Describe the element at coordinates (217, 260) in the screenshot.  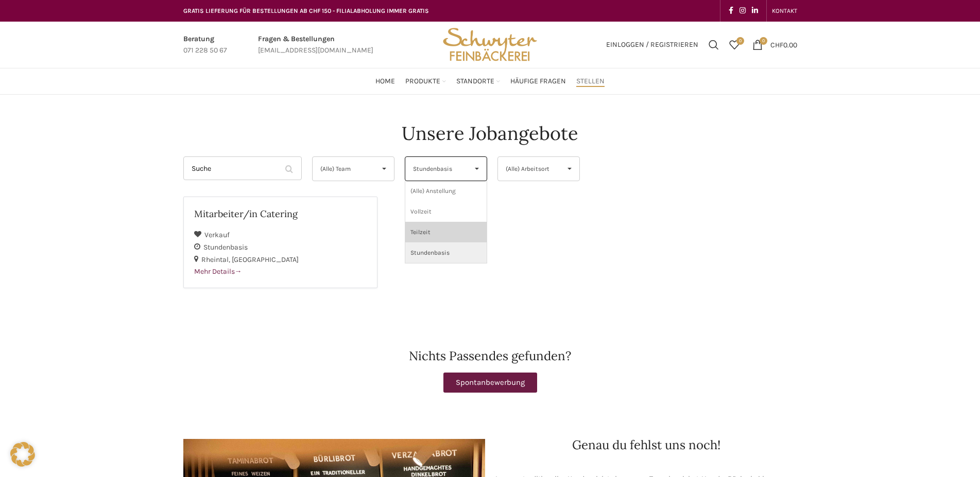
I see `span: Rheintal` at that location.